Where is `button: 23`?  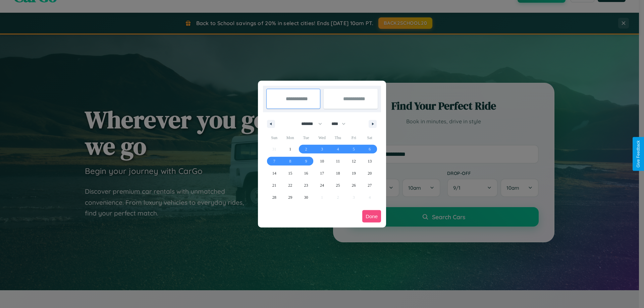 button: 23 is located at coordinates (306, 185).